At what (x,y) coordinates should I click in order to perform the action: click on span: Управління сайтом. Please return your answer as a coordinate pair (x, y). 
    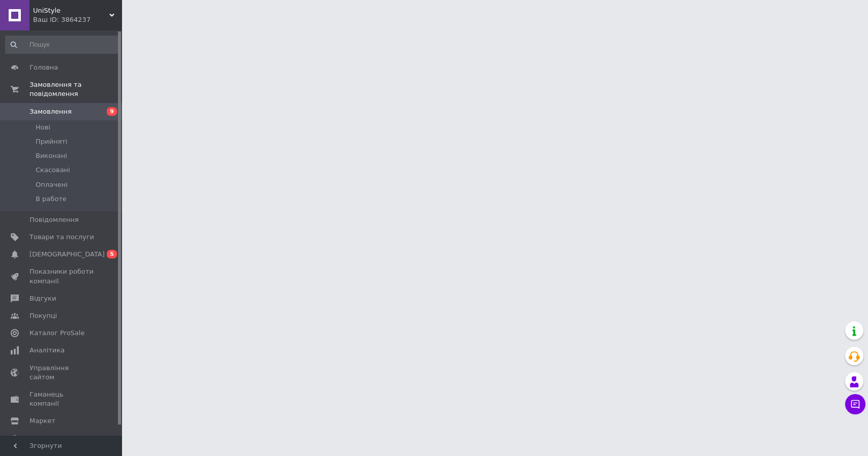
    Looking at the image, I should click on (62, 373).